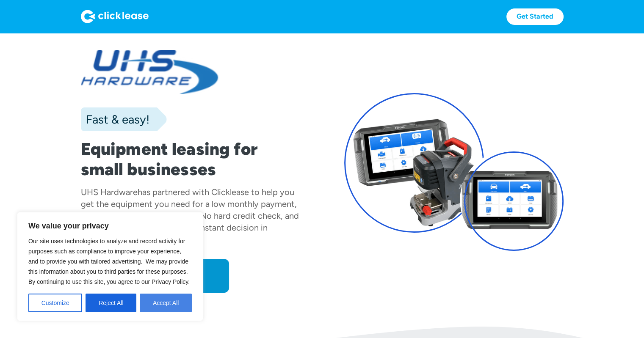  Describe the element at coordinates (191, 159) in the screenshot. I see `h1: Equipment leasing for small businesses` at that location.